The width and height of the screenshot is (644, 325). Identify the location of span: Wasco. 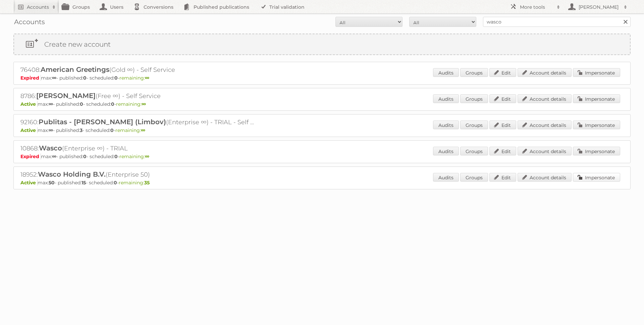
(50, 148).